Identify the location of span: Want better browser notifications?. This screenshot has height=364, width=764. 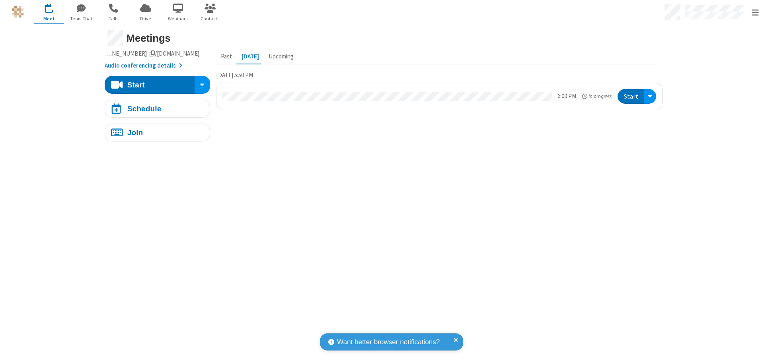
(388, 343).